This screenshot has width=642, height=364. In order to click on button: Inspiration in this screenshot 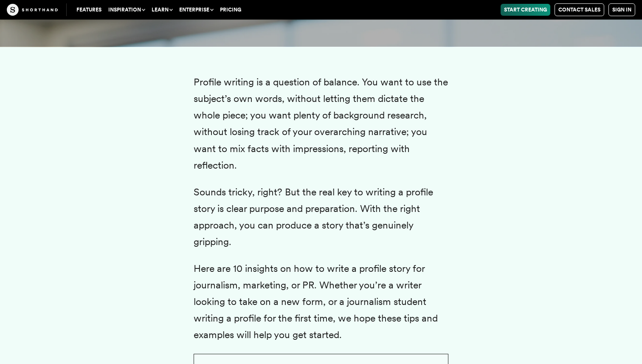, I will do `click(127, 10)`.